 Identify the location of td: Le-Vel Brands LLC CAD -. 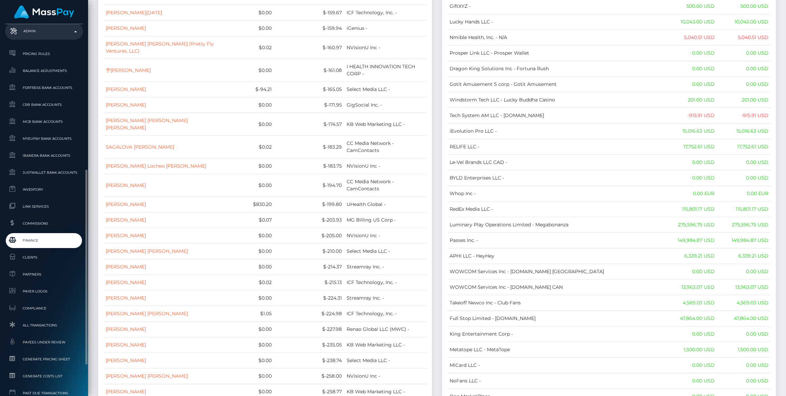
(556, 162).